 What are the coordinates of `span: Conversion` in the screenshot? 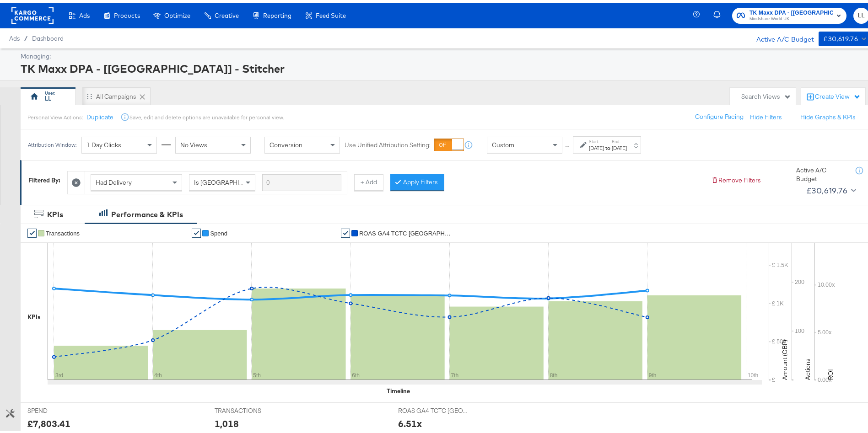 It's located at (286, 142).